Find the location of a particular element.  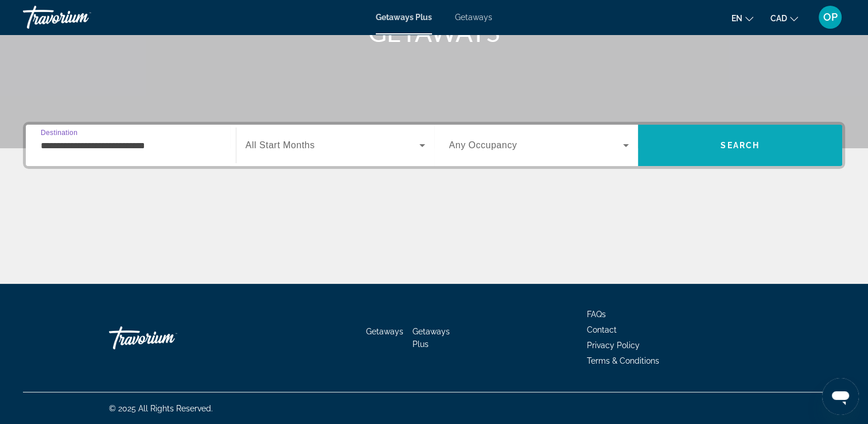

span: All Start Months is located at coordinates (280, 145).